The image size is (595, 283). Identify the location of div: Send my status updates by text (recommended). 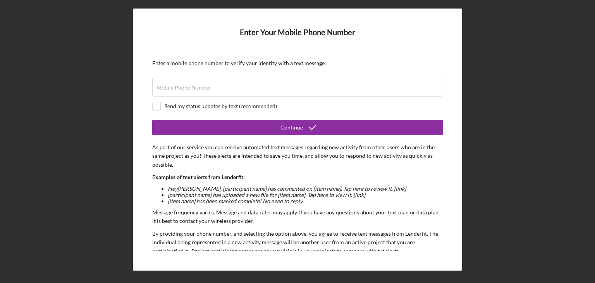
(221, 106).